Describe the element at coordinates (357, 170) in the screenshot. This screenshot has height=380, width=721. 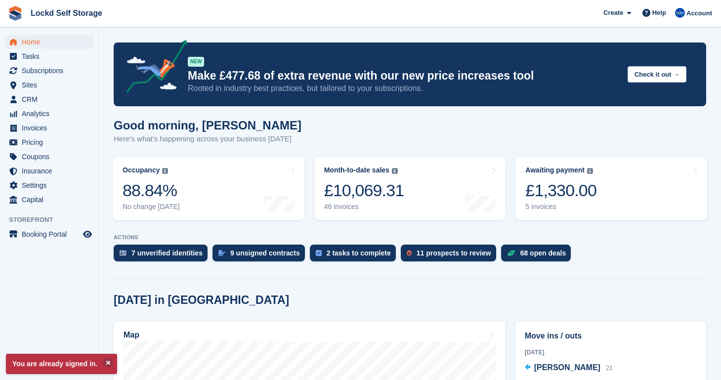
I see `div: Month-to-date sales` at that location.